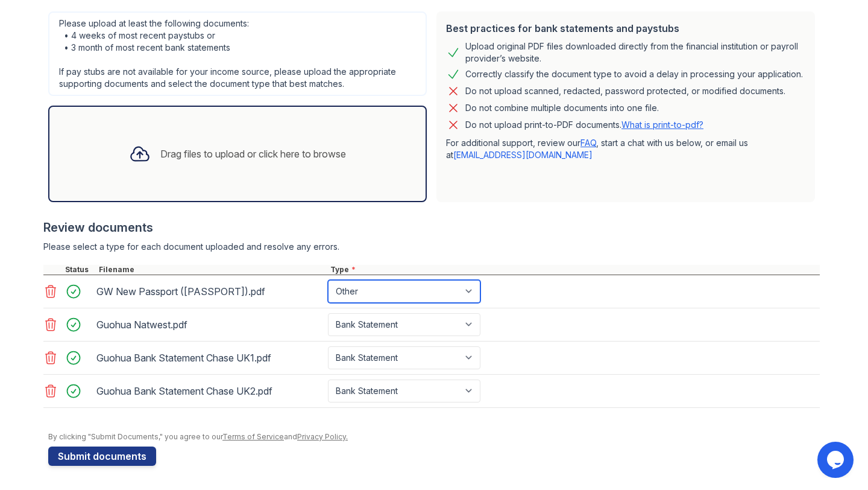  Describe the element at coordinates (625, 91) in the screenshot. I see `div: Do not upload scanned, redacted, password protected, or modified documents.` at that location.